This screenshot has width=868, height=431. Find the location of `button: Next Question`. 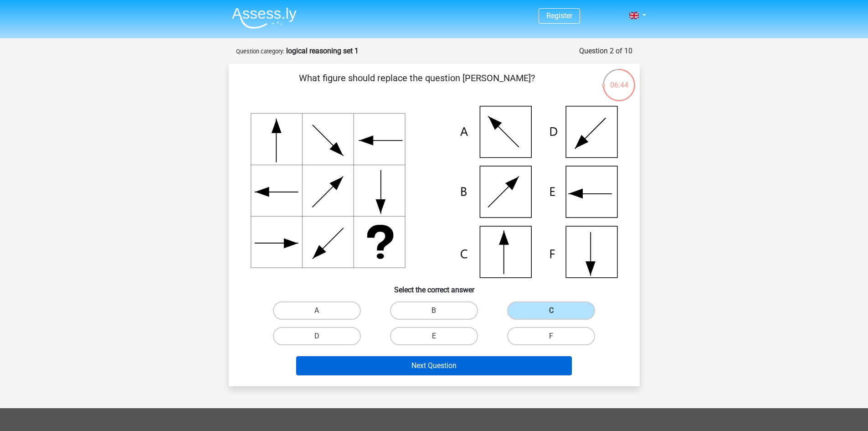

button: Next Question is located at coordinates (434, 365).